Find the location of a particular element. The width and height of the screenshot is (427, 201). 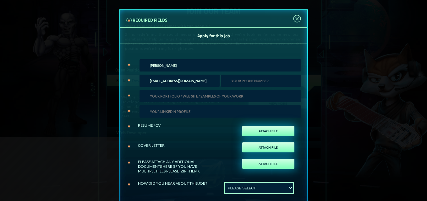

label: ( ) REQUIRED FIELDS is located at coordinates (147, 20).